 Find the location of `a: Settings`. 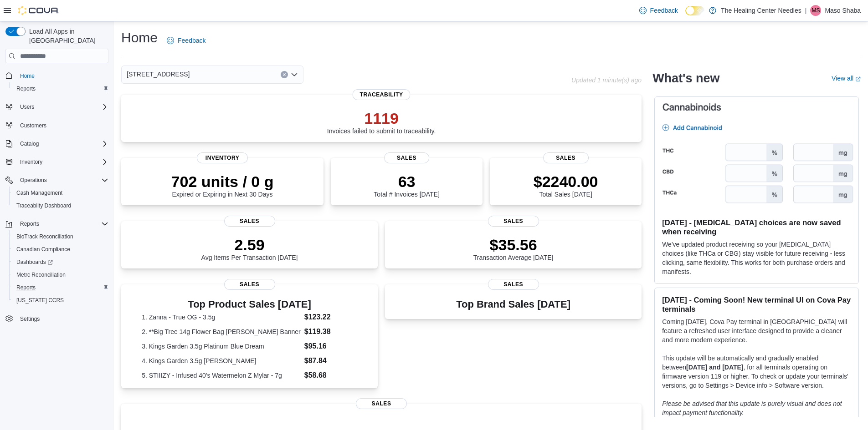

a: Settings is located at coordinates (30, 319).